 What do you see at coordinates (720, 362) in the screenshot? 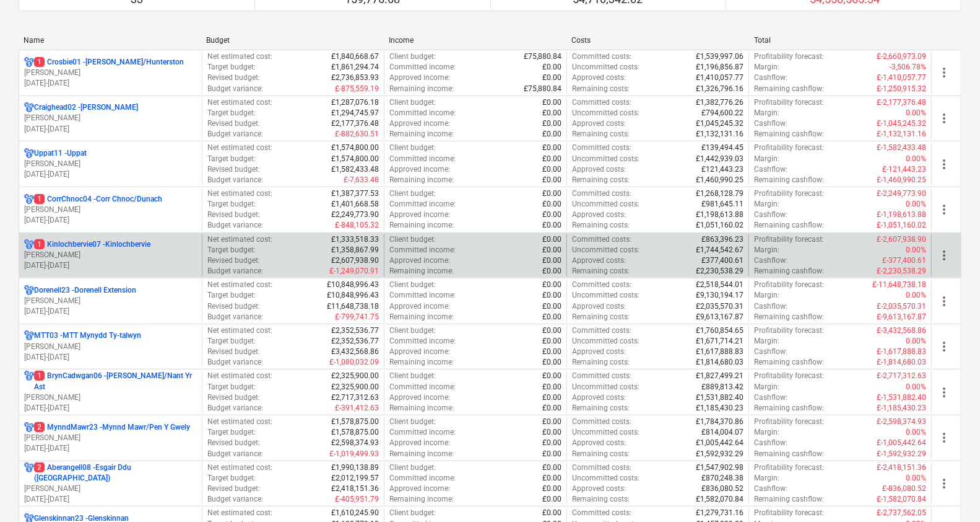
I see `p: £1,814,680.03` at bounding box center [720, 362].